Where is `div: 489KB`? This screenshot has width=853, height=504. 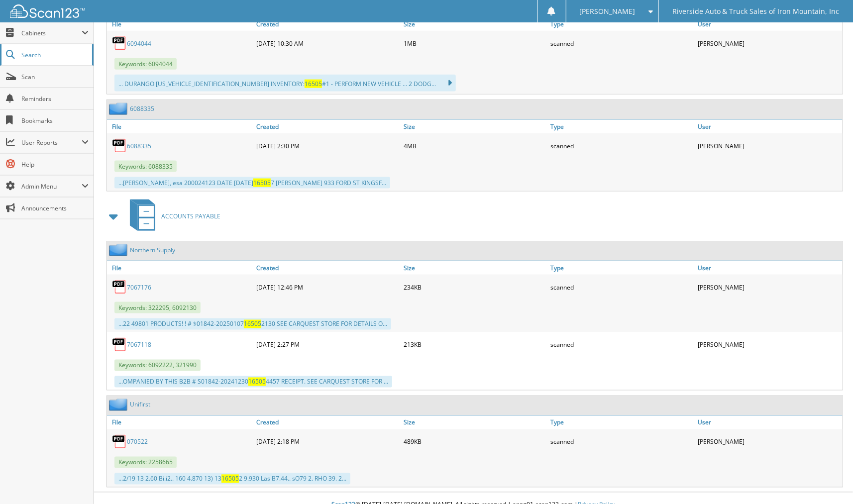 div: 489KB is located at coordinates (475, 442).